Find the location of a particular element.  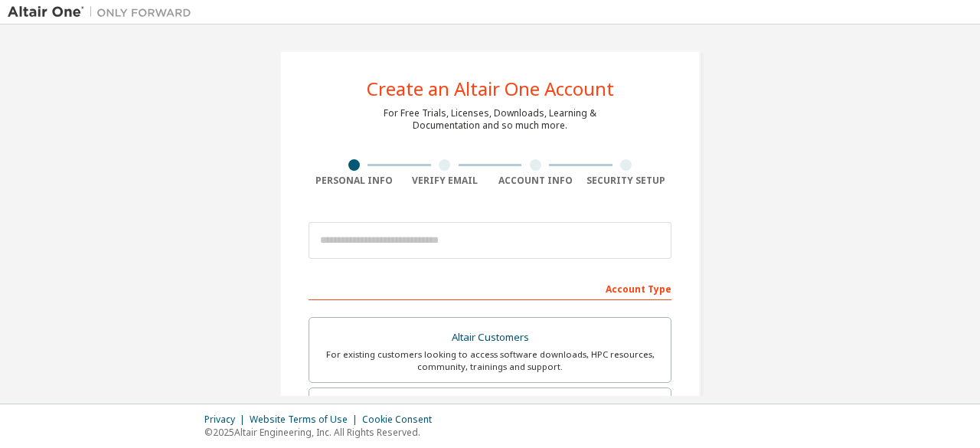

div: Account Info is located at coordinates (535, 181).